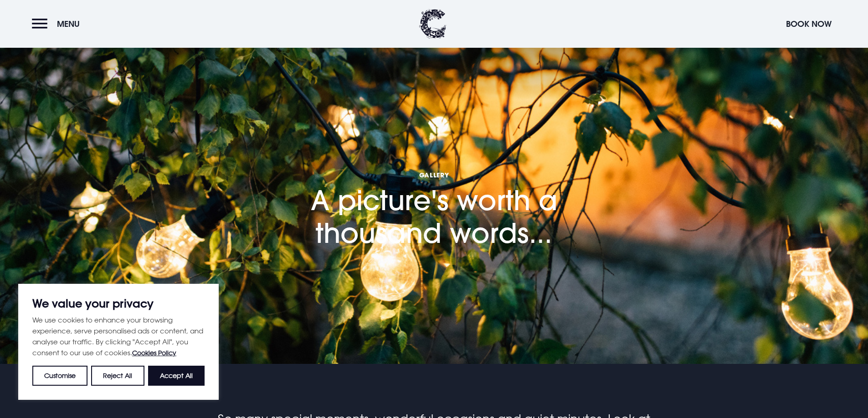 This screenshot has width=868, height=418. What do you see at coordinates (118, 304) in the screenshot?
I see `p: We value your privacy` at bounding box center [118, 304].